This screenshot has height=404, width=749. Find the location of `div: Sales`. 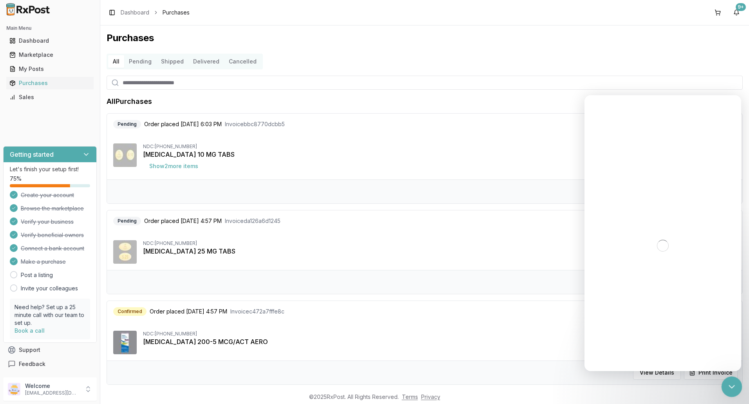

div: Sales is located at coordinates (50, 97).